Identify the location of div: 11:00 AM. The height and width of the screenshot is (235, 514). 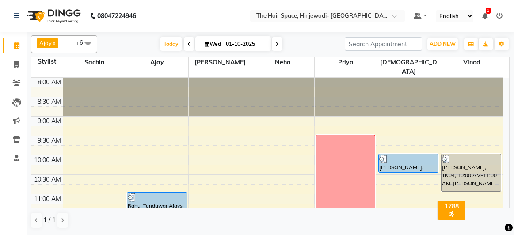
(47, 199).